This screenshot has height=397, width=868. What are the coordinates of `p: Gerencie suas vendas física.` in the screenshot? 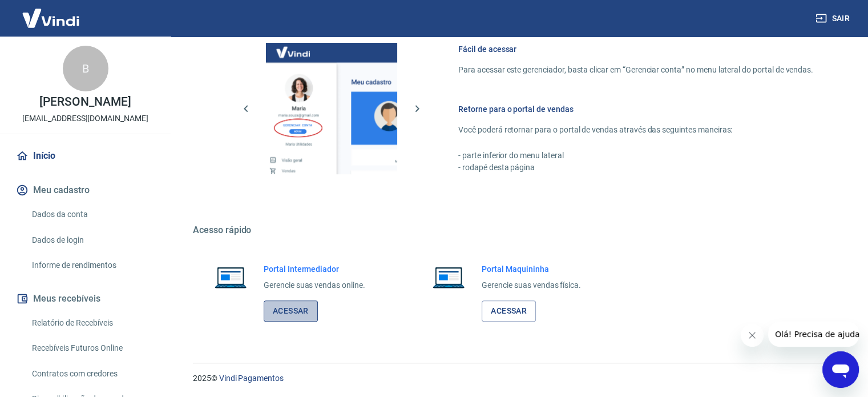 It's located at (532, 285).